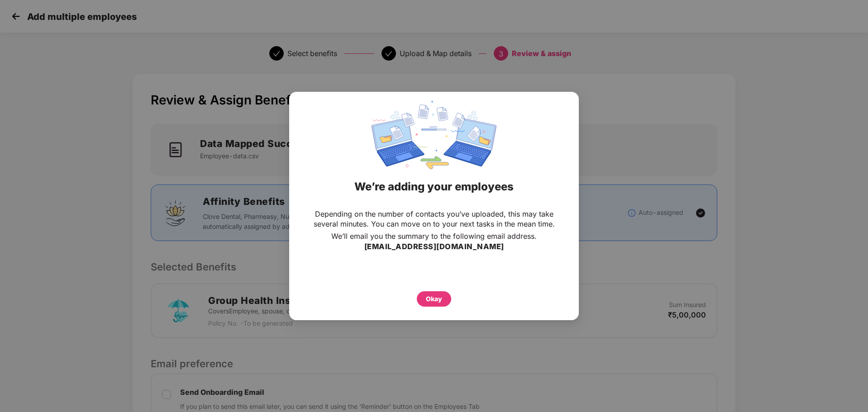 This screenshot has width=868, height=412. What do you see at coordinates (434, 187) in the screenshot?
I see `div: We’re adding your employees` at bounding box center [434, 187].